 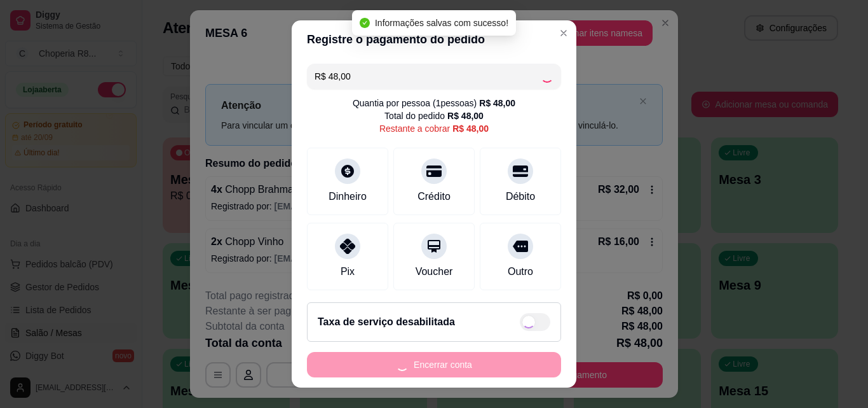 What do you see at coordinates (434, 39) in the screenshot?
I see `header: Registre o pagamento do pedido` at bounding box center [434, 39].